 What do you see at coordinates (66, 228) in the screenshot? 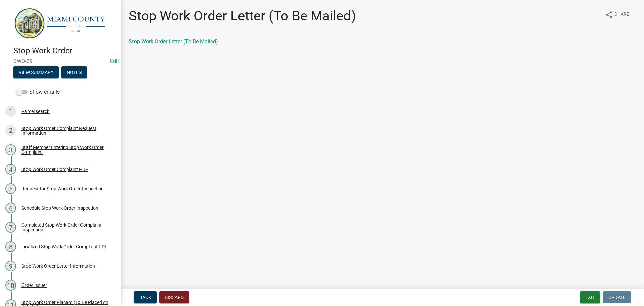
I see `div: Completed Stop Work Order Complaint Inspection` at bounding box center [66, 228].